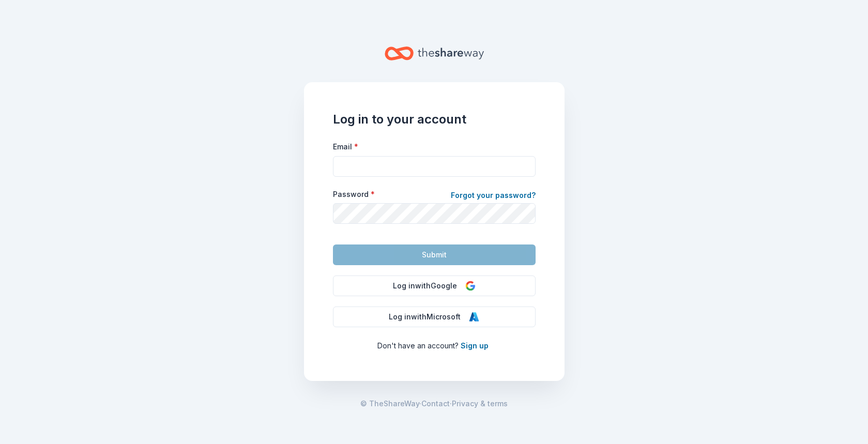 This screenshot has height=444, width=868. What do you see at coordinates (471, 286) in the screenshot?
I see `img: Google Logo` at bounding box center [471, 286].